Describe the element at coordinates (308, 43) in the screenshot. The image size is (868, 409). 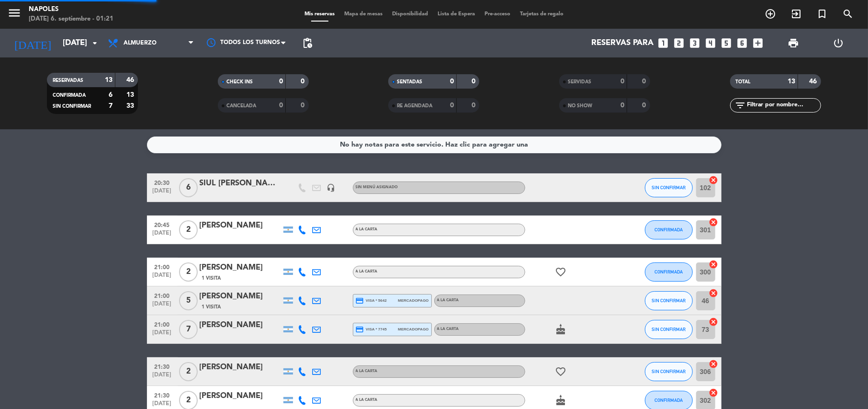
I see `span: pending_actions` at that location.